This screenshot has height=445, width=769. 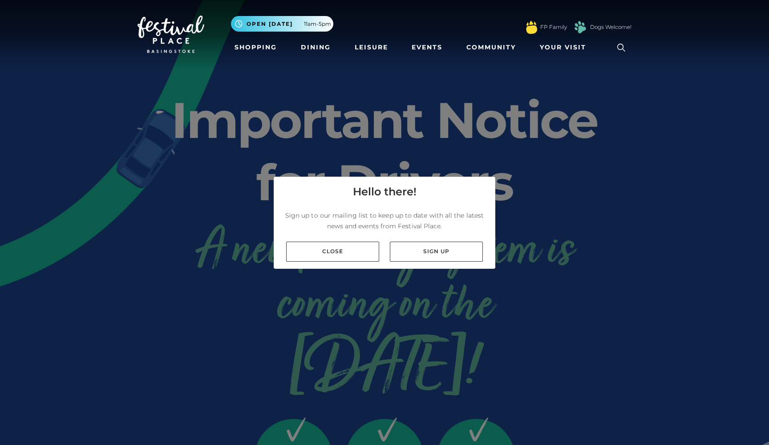 I want to click on img: Festival Place Logo, so click(x=171, y=34).